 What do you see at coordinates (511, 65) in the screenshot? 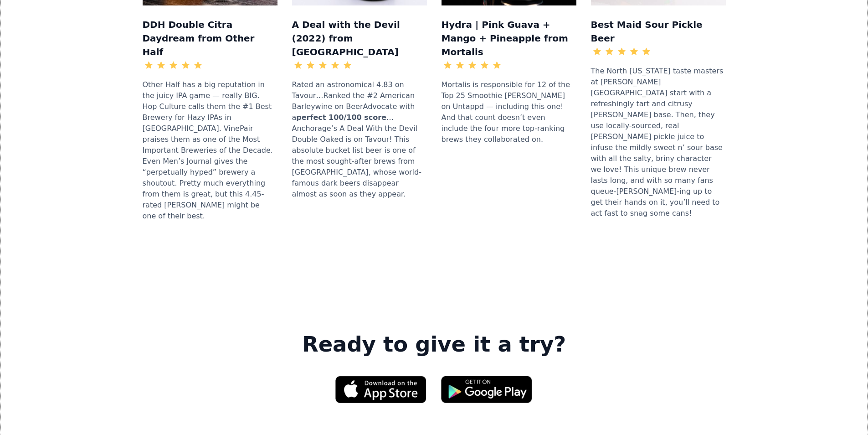
I see `div: 4.48` at bounding box center [511, 65].